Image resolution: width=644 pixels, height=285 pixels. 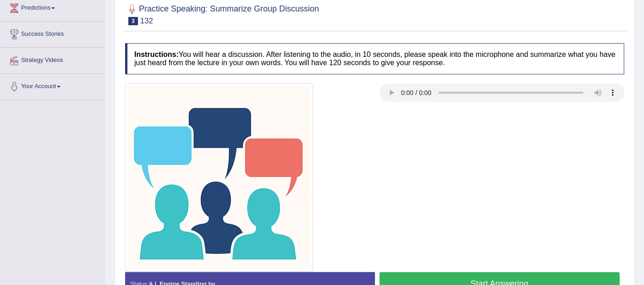 What do you see at coordinates (156, 54) in the screenshot?
I see `b: Instructions:` at bounding box center [156, 54].